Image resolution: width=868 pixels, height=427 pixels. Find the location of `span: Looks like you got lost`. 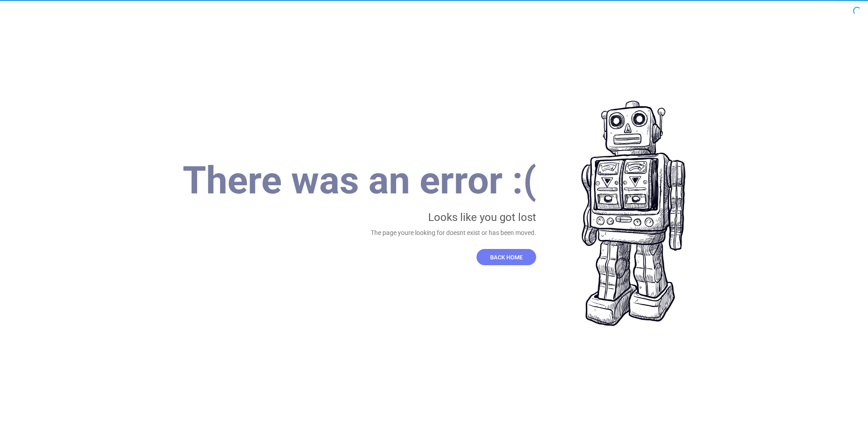

span: Looks like you got lost is located at coordinates (482, 218).